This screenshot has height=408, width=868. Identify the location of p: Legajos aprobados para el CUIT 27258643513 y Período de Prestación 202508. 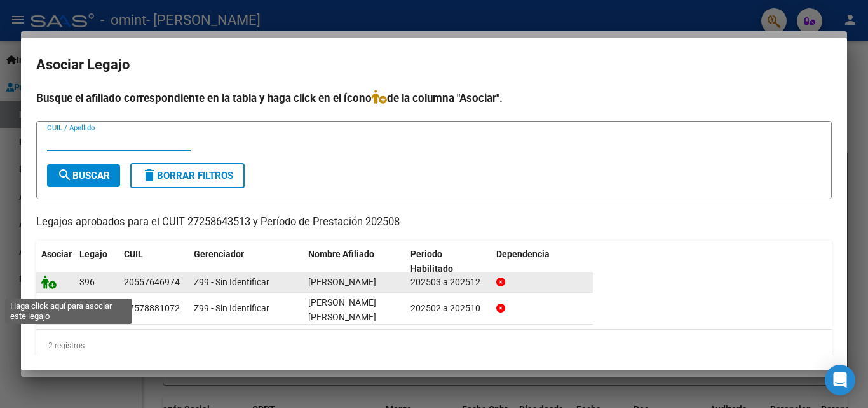
(434, 222).